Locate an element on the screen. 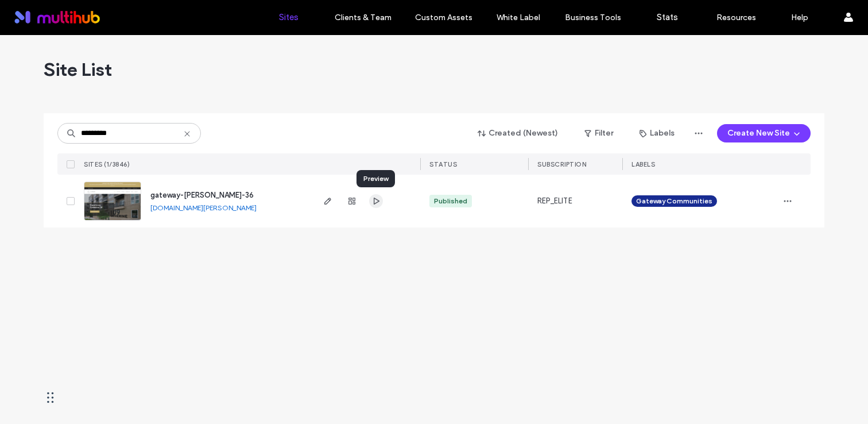 The image size is (868, 424). label: Help is located at coordinates (800, 17).